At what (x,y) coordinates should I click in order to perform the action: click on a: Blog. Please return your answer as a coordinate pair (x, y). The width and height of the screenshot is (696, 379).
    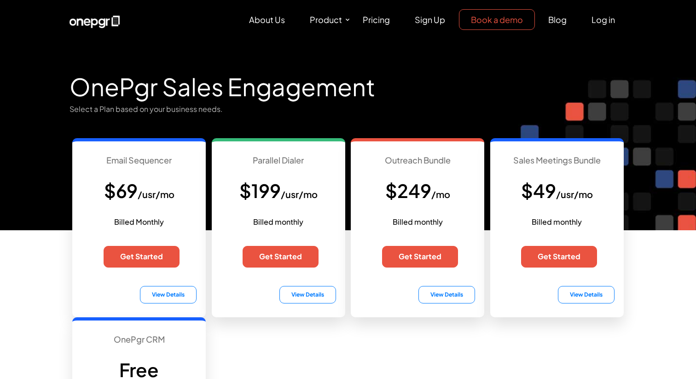
    Looking at the image, I should click on (557, 19).